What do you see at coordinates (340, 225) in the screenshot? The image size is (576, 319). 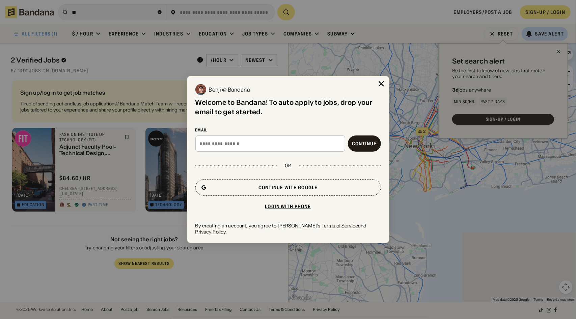 I see `a: Terms of Service` at bounding box center [340, 225].